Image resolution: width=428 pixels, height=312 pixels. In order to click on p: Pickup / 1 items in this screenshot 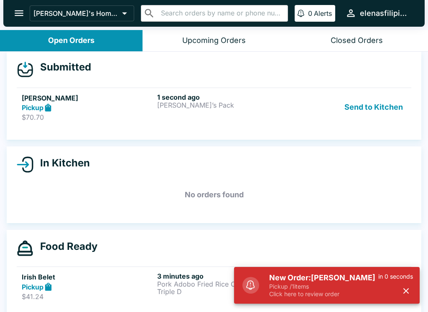, I will do `click(323, 287)`.